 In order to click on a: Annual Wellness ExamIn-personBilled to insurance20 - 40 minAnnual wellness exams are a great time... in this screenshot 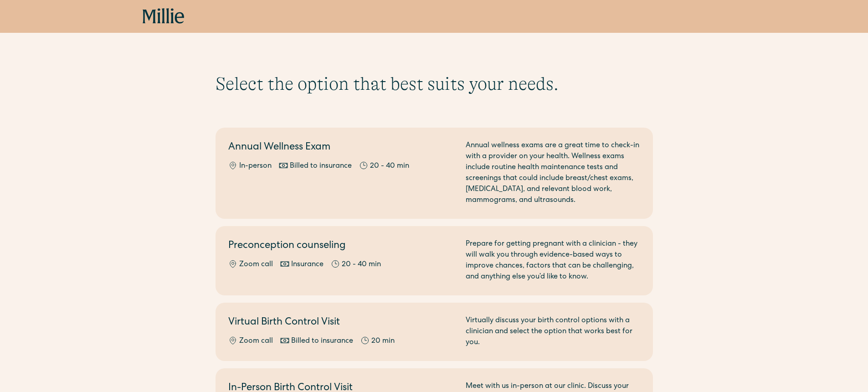, I will do `click(435, 173)`.